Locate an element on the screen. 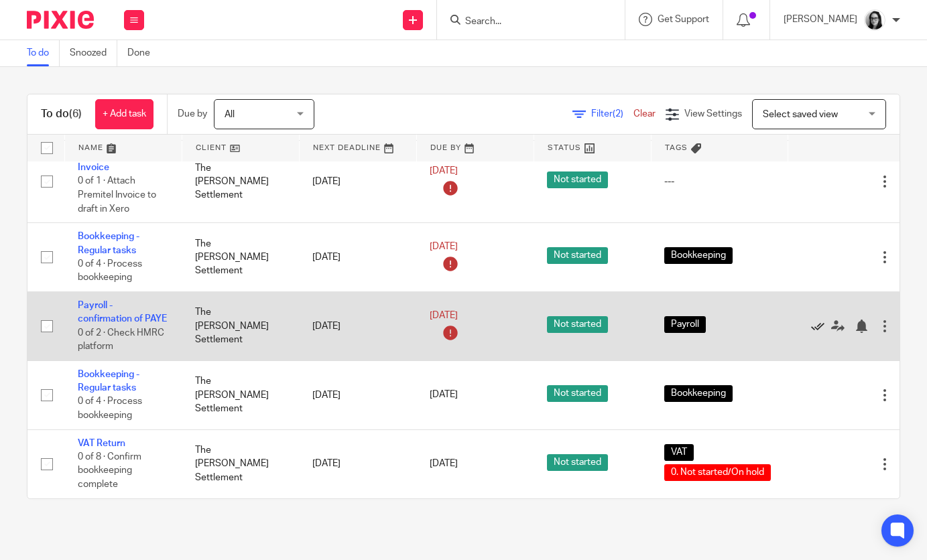  span: (2) is located at coordinates (618, 114).